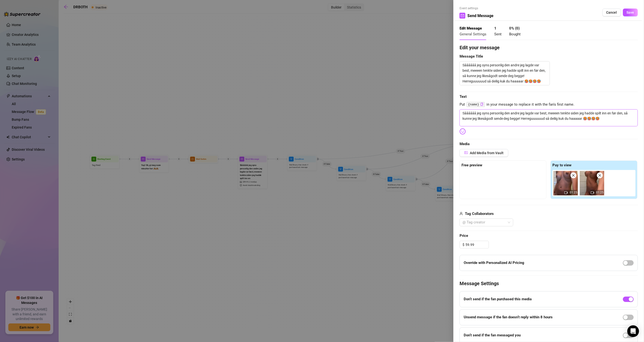 This screenshot has height=342, width=644. Describe the element at coordinates (630, 12) in the screenshot. I see `button: Save` at that location.